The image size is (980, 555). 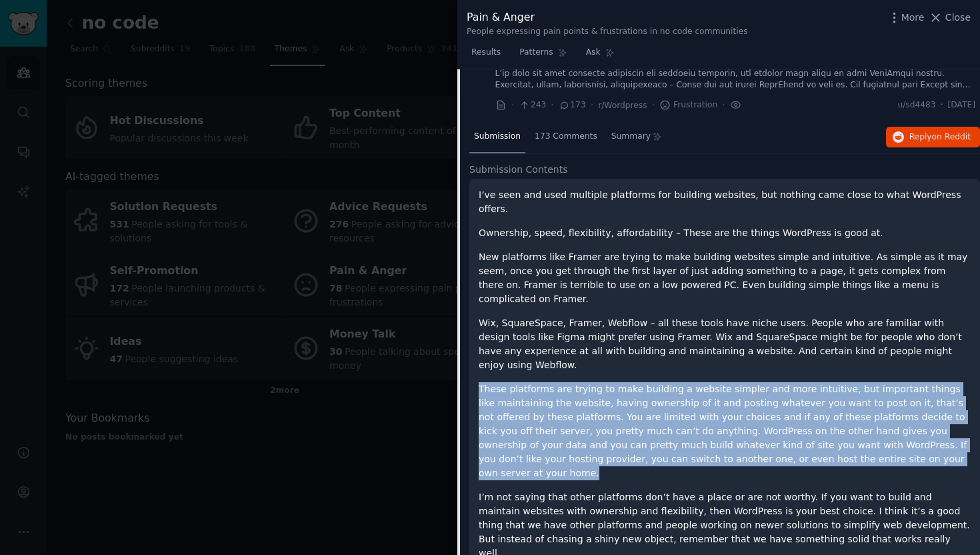 What do you see at coordinates (497, 137) in the screenshot?
I see `span: Submission` at bounding box center [497, 137].